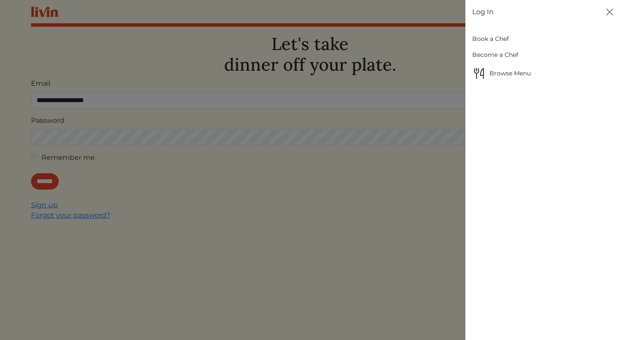  I want to click on img: Browse Menu, so click(479, 73).